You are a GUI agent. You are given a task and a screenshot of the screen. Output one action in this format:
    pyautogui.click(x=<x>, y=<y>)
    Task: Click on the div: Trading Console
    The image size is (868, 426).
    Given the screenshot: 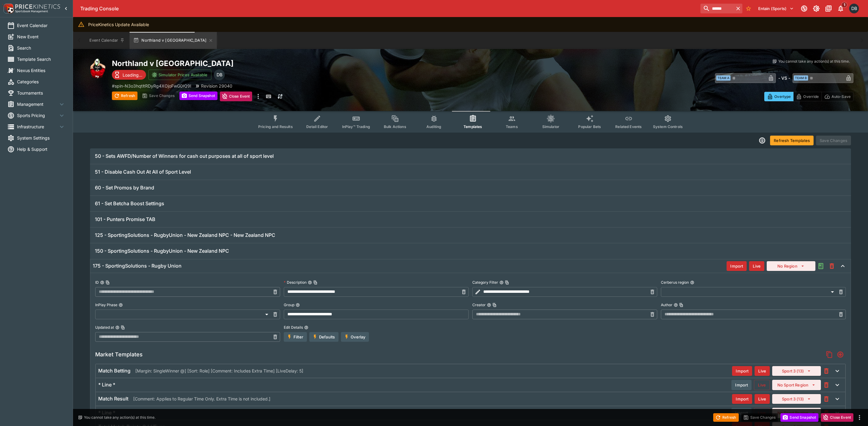 What is the action you would take?
    pyautogui.click(x=389, y=8)
    